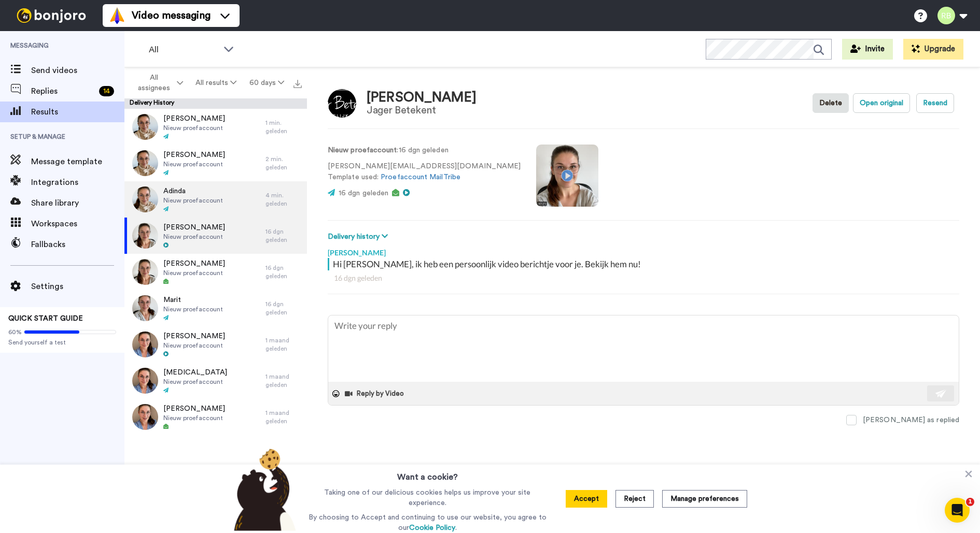 The height and width of the screenshot is (533, 980). What do you see at coordinates (158, 83) in the screenshot?
I see `button: All assignees` at bounding box center [158, 83].